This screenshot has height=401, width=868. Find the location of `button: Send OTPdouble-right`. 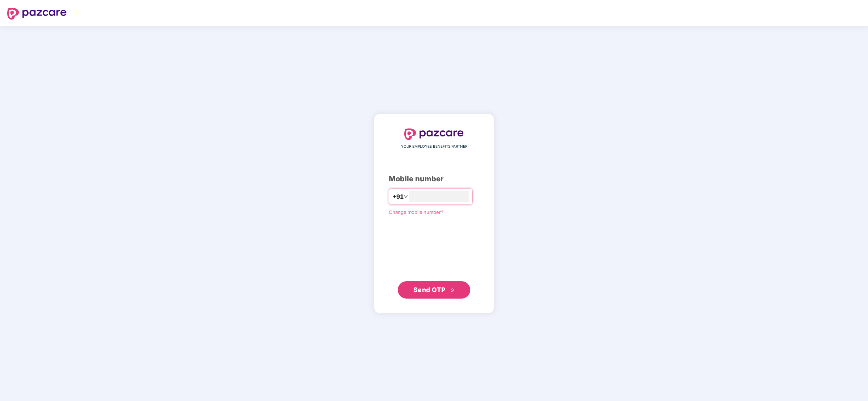

button: Send OTPdouble-right is located at coordinates (434, 290).